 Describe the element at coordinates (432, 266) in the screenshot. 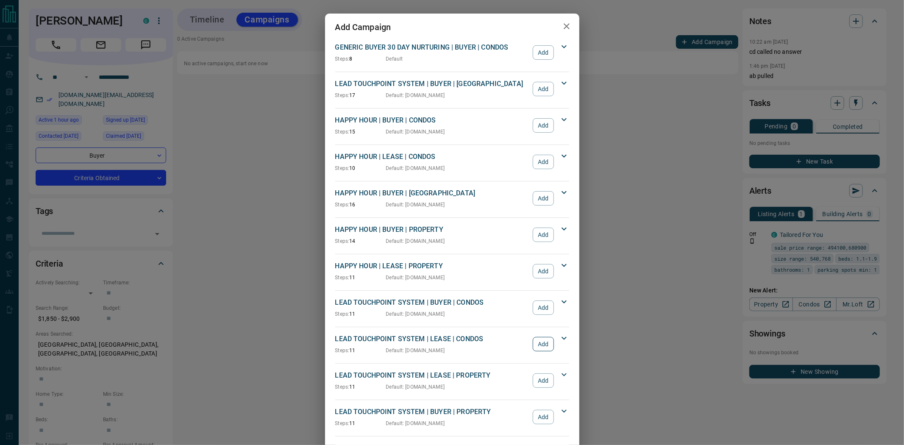

I see `p: HAPPY HOUR | LEASE | PROPERTY` at that location.